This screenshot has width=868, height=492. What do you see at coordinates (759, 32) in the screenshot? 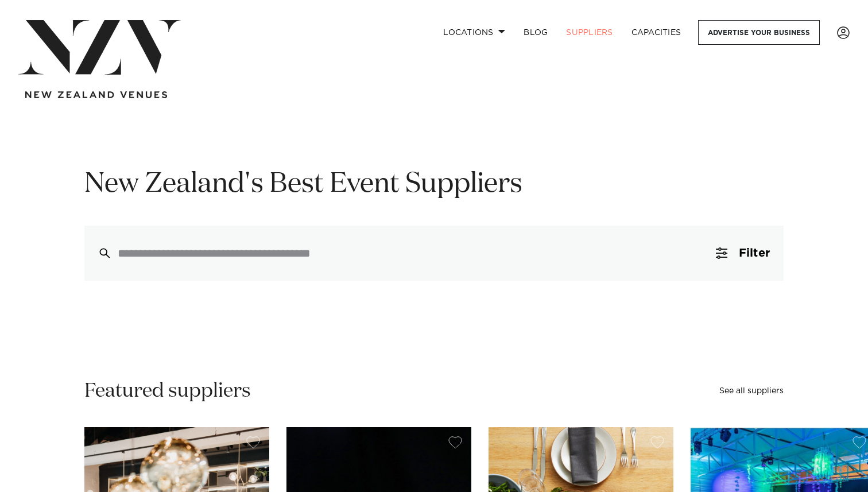
I see `a: Advertise your business` at bounding box center [759, 32].